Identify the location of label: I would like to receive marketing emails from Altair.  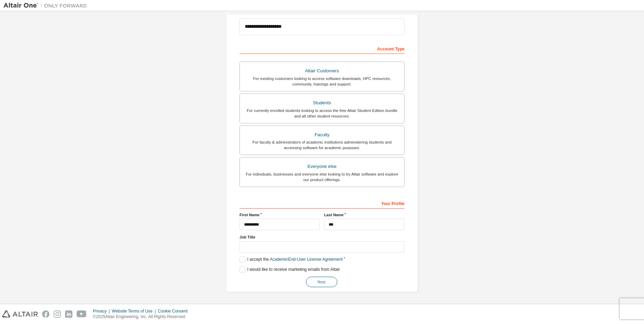
(289, 270).